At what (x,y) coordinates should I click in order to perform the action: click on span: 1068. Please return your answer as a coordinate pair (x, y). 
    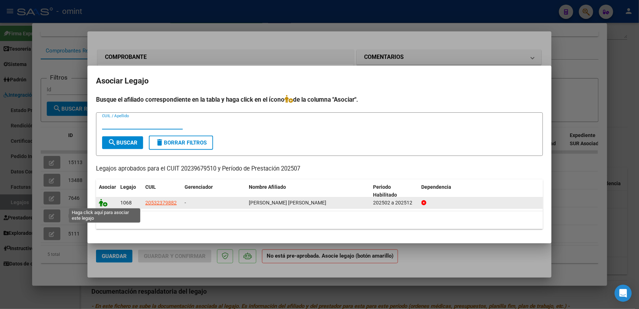
    Looking at the image, I should click on (126, 203).